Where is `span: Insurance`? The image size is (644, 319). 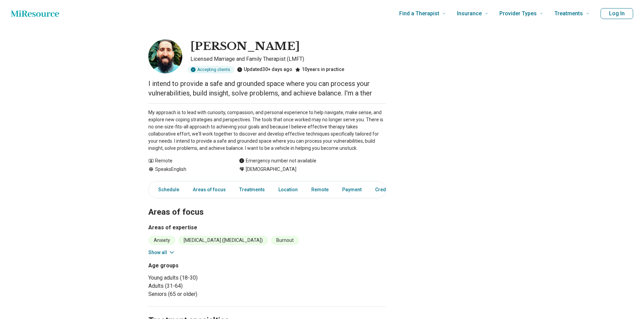 span: Insurance is located at coordinates (469, 14).